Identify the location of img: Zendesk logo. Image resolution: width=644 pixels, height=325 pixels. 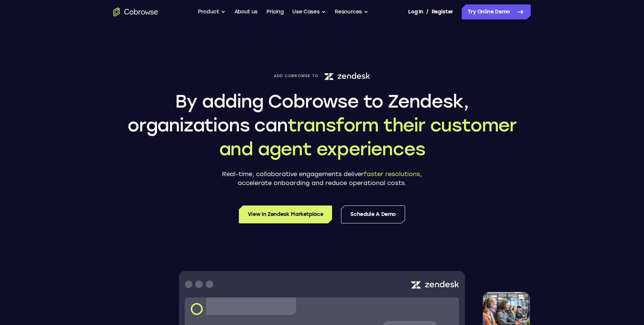
(347, 76).